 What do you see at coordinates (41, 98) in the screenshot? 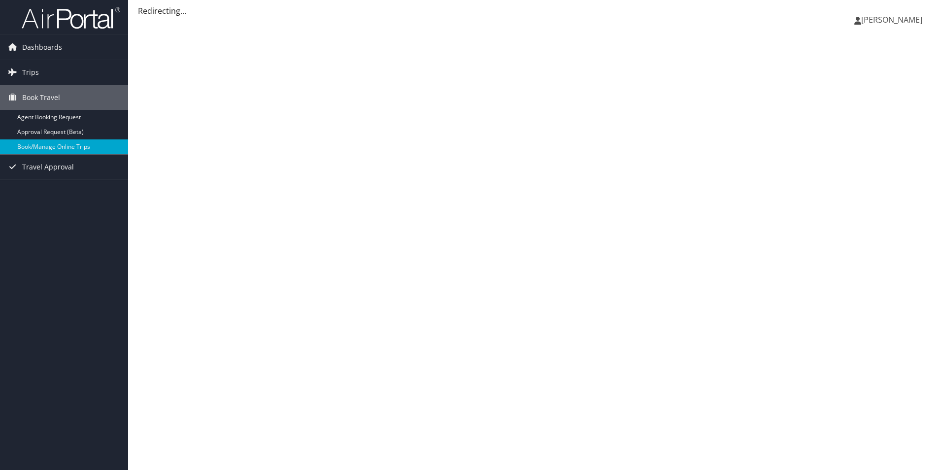
I see `span: Book Travel` at bounding box center [41, 98].